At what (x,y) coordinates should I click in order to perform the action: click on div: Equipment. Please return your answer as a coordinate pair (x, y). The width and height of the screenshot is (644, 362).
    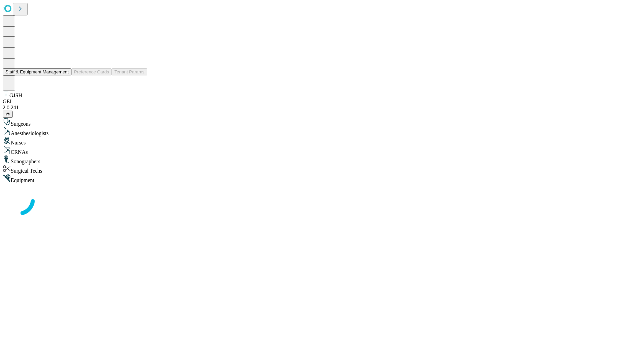
    Looking at the image, I should click on (322, 179).